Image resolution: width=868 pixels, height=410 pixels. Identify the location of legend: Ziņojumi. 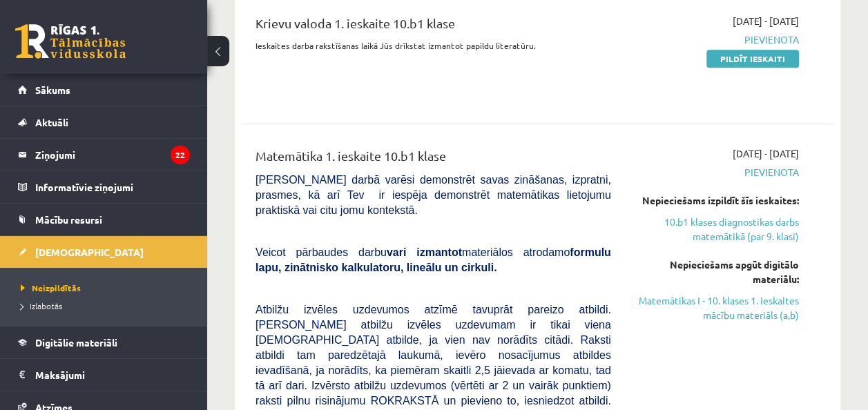
(113, 154).